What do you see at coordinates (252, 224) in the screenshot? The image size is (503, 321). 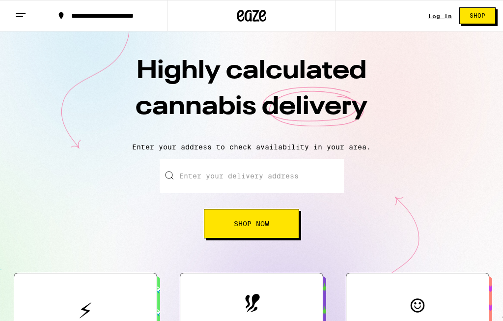 I see `button: Shop Now` at bounding box center [252, 224].